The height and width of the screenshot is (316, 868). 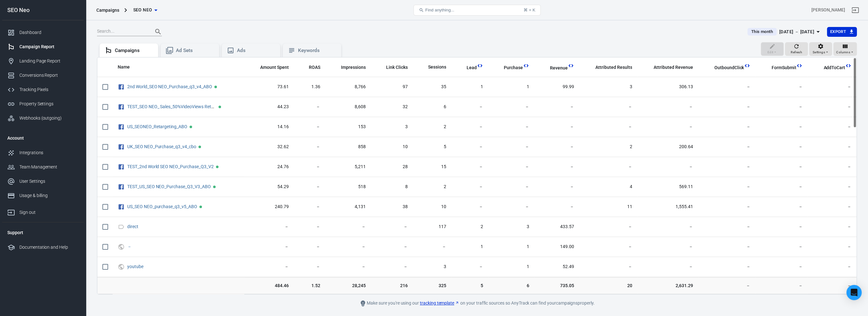 I want to click on span: 73.61, so click(x=269, y=87).